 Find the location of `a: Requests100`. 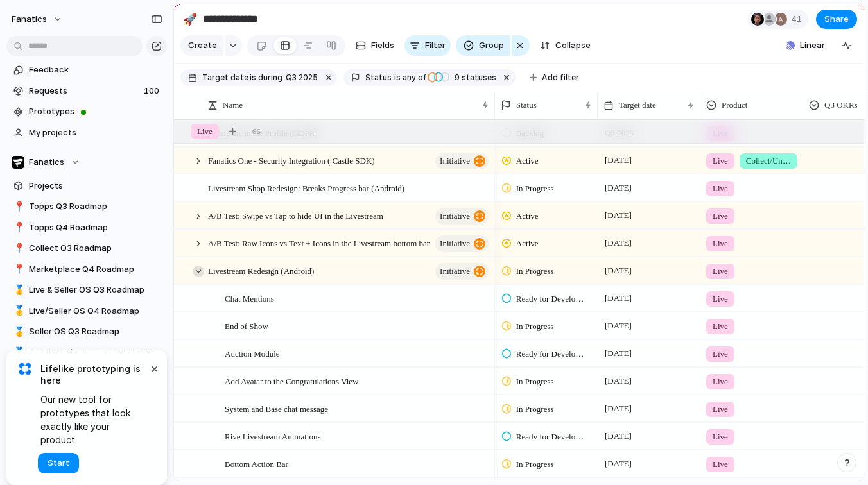

a: Requests100 is located at coordinates (86, 91).